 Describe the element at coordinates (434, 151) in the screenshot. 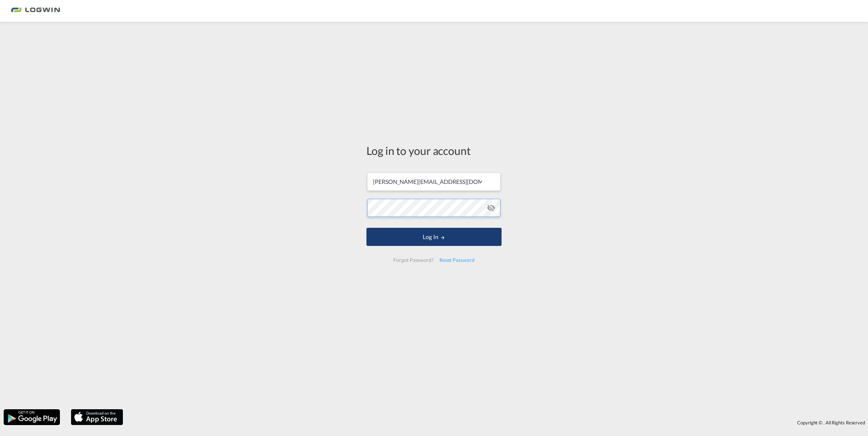

I see `div: Log in to your account` at that location.